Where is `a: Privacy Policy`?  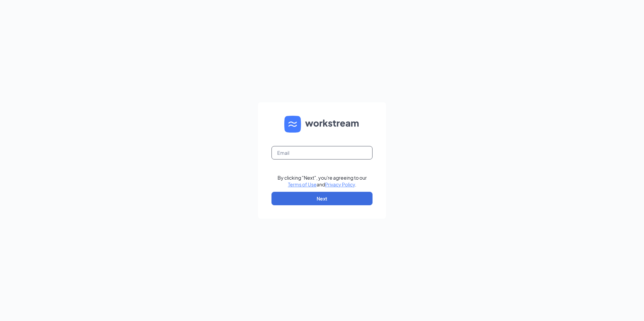 a: Privacy Policy is located at coordinates (340, 184).